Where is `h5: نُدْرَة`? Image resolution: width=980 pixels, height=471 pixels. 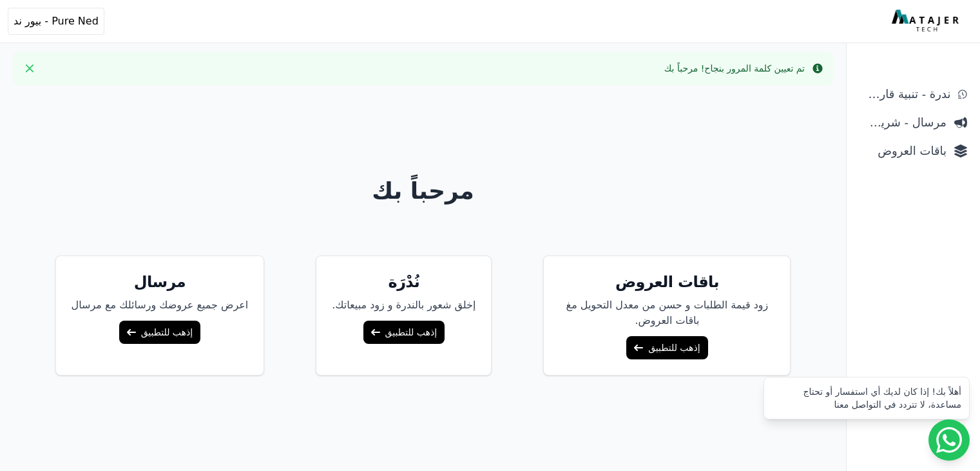 h5: نُدْرَة is located at coordinates (404, 282).